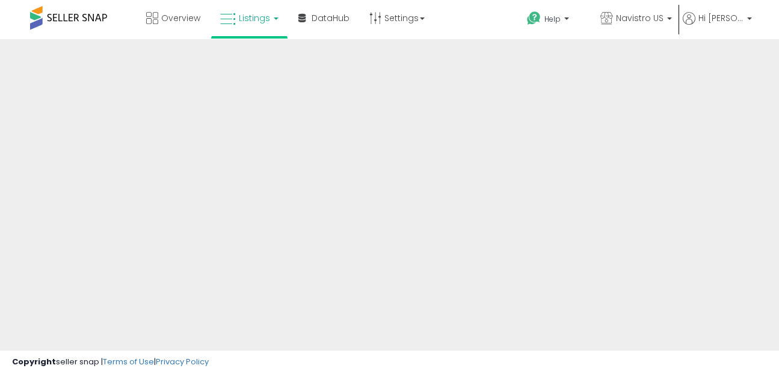 The width and height of the screenshot is (779, 374). I want to click on a: Terms of Use, so click(128, 361).